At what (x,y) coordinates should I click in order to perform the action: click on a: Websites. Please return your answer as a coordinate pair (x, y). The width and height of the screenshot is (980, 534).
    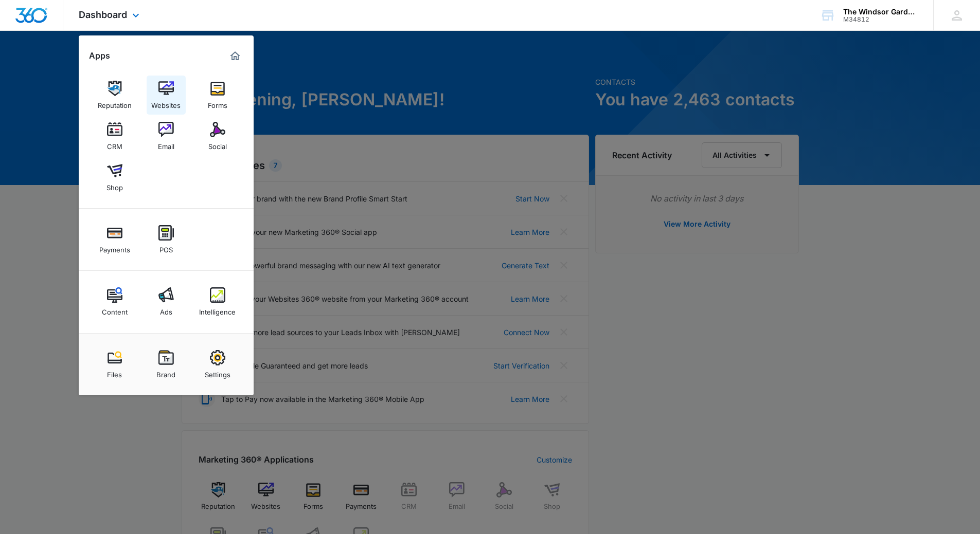
    Looking at the image, I should click on (167, 95).